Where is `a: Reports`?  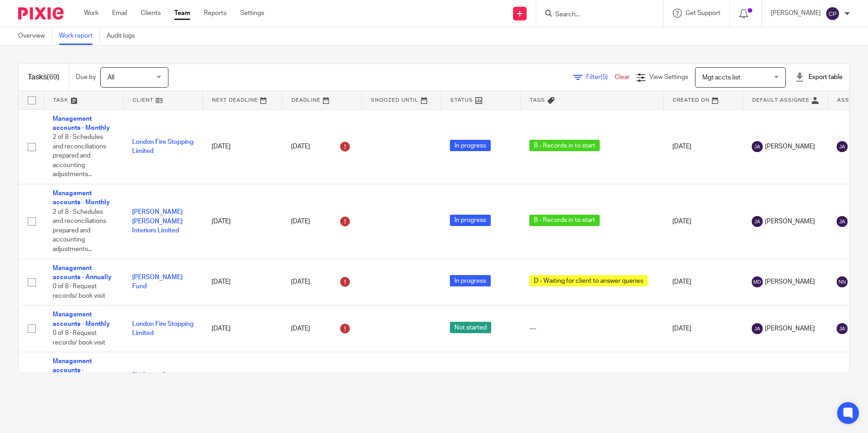 a: Reports is located at coordinates (216, 14).